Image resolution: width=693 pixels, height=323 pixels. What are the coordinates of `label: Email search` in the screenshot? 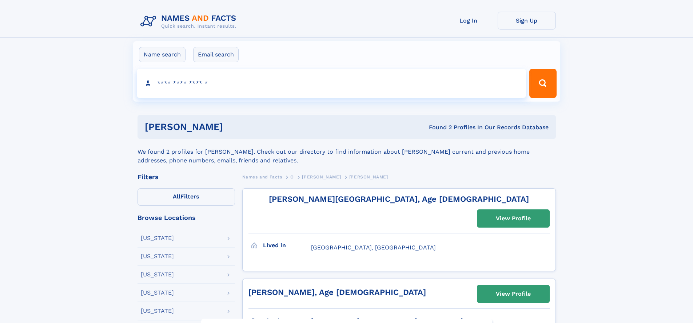 It's located at (216, 55).